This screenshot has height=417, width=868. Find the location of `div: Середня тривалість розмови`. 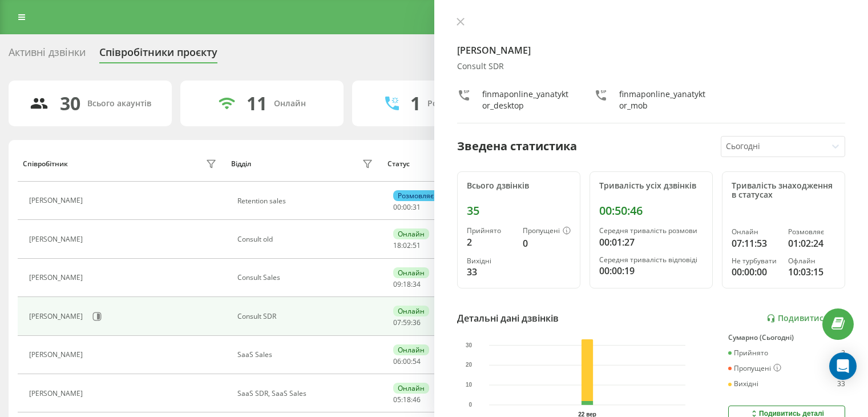

div: Середня тривалість розмови is located at coordinates (651, 231).